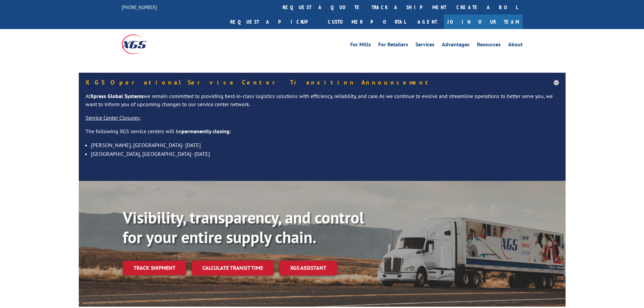  Describe the element at coordinates (232, 268) in the screenshot. I see `a: Calculate transit time` at that location.